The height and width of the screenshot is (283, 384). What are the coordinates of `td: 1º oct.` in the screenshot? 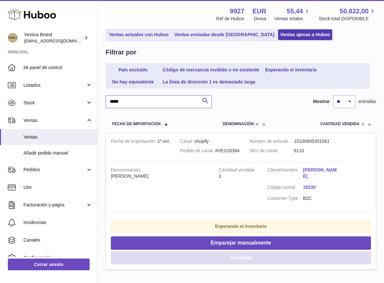 It's located at (140, 148).